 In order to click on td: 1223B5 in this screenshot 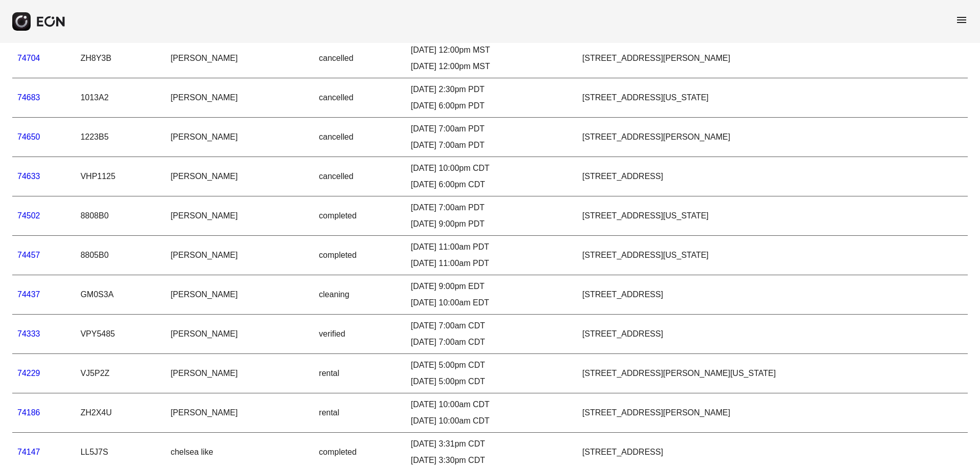, I will do `click(121, 137)`.